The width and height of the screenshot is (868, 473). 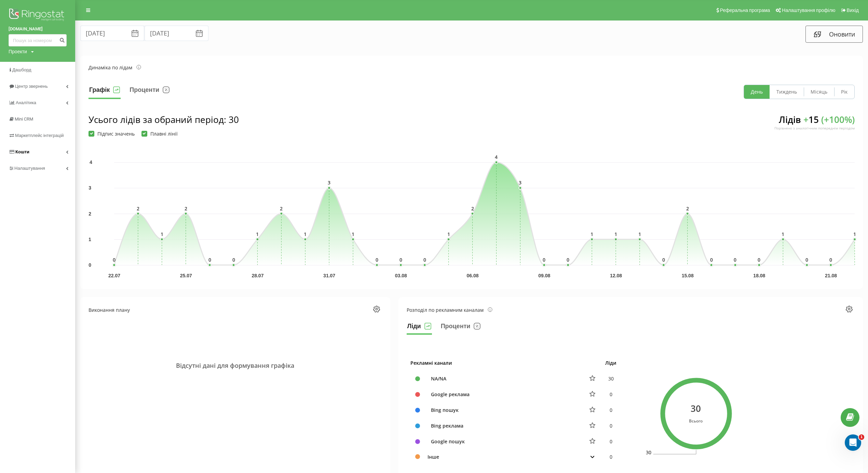 What do you see at coordinates (329, 276) in the screenshot?
I see `text: 31.07` at bounding box center [329, 276].